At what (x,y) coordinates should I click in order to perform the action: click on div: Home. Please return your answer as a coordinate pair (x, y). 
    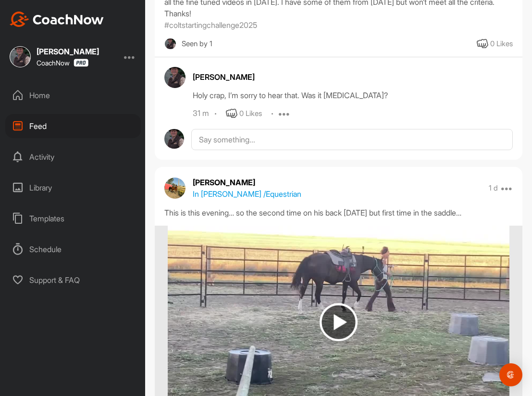
    Looking at the image, I should click on (73, 95).